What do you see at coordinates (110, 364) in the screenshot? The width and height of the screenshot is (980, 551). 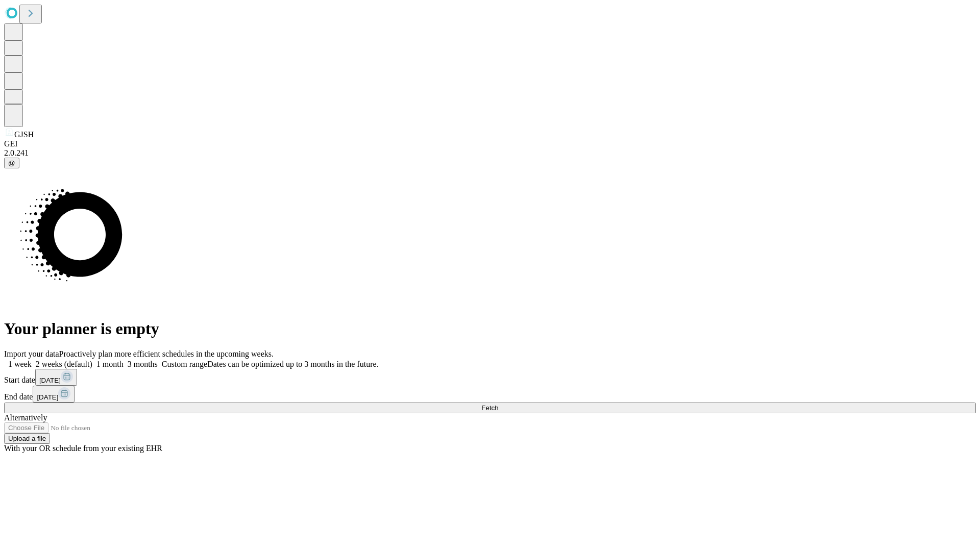 I see `span: 1 month` at bounding box center [110, 364].